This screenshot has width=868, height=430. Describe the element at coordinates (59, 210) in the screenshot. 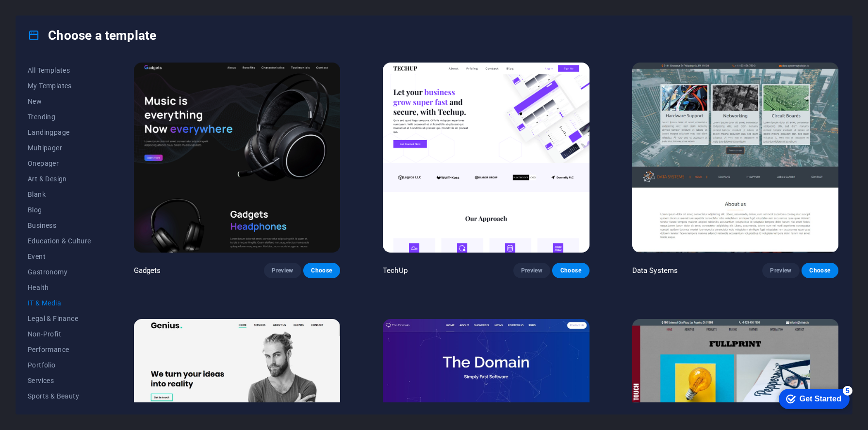

I see `span: Blog` at that location.